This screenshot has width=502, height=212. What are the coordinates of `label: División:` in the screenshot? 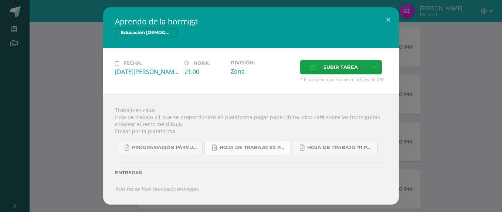 It's located at (263, 62).